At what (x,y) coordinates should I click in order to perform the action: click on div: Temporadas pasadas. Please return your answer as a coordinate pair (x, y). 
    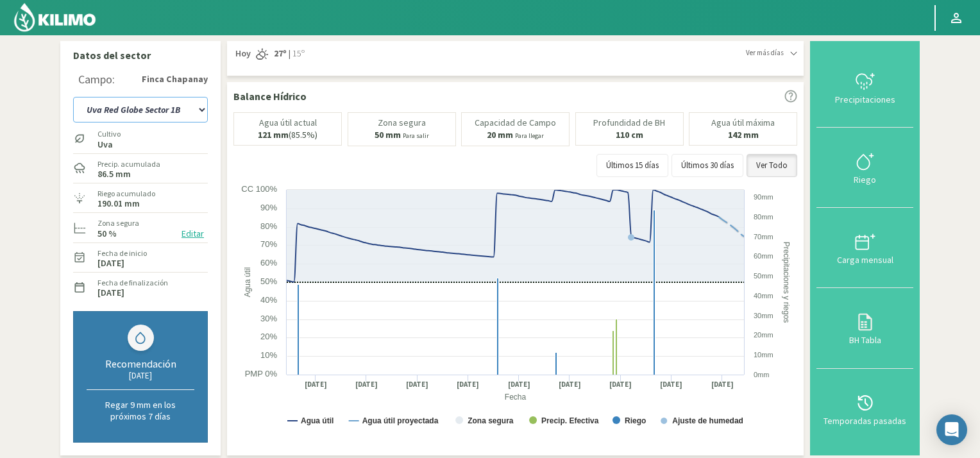
    Looking at the image, I should click on (865, 421).